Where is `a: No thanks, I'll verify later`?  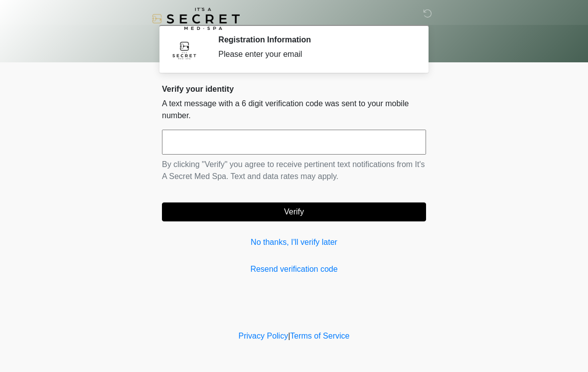
a: No thanks, I'll verify later is located at coordinates (294, 242).